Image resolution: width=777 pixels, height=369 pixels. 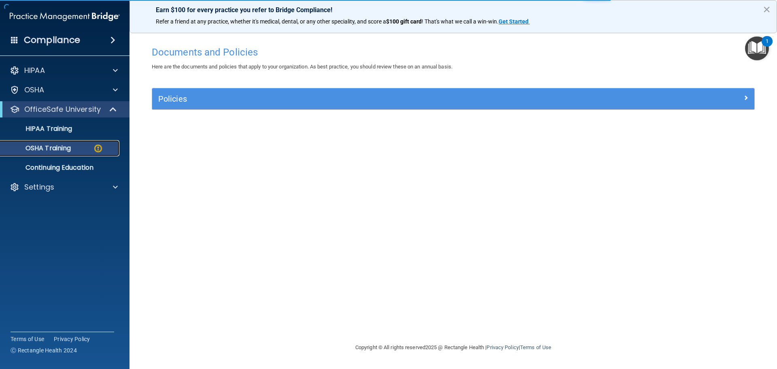 I want to click on span: Here are the documents and policies that apply to your organization. As best practice, you should..., so click(x=302, y=66).